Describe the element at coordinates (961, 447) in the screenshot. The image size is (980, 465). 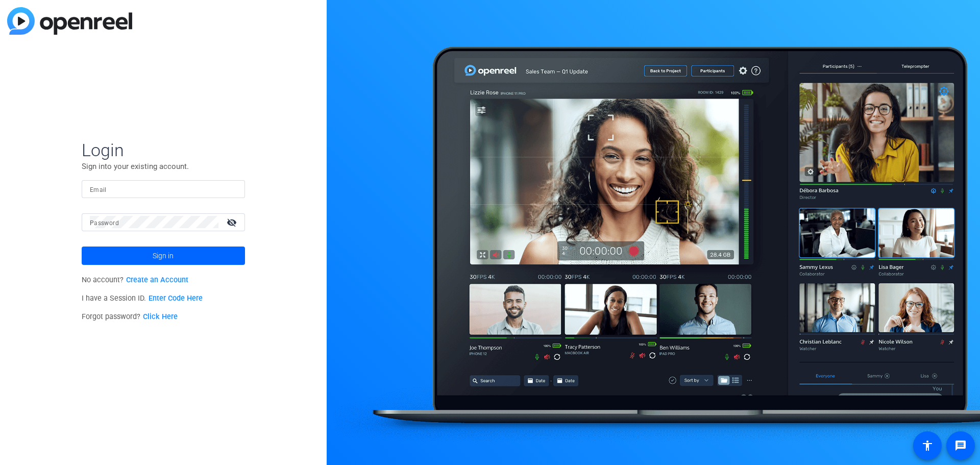
I see `mat-icon: message` at that location.